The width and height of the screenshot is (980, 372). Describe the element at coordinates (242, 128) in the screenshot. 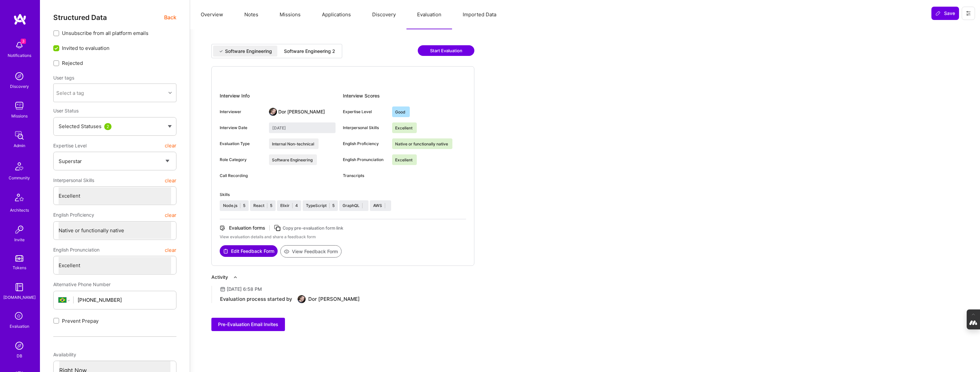

I see `div: Interview Date` at that location.